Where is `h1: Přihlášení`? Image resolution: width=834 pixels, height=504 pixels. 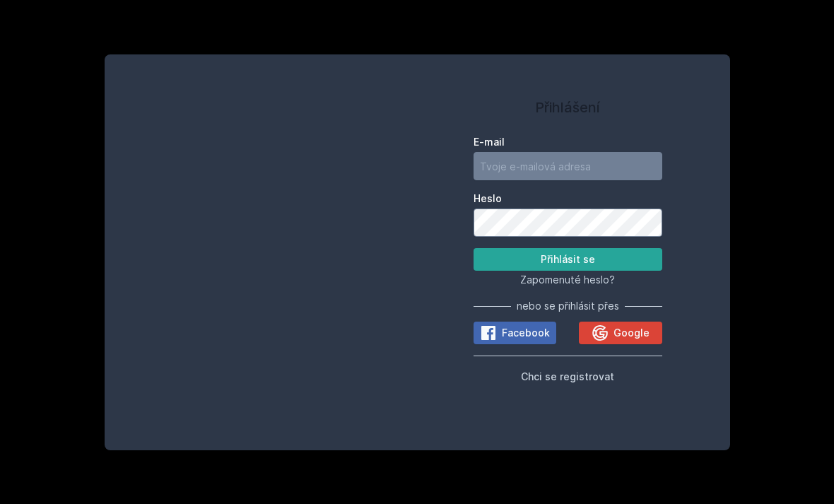
h1: Přihlášení is located at coordinates (568, 107).